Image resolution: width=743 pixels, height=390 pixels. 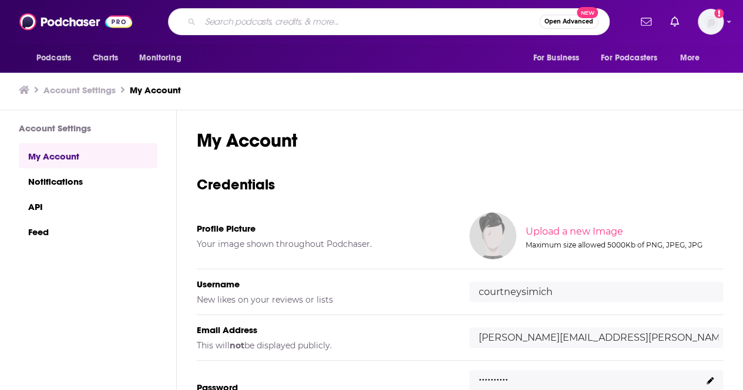 What do you see at coordinates (587, 12) in the screenshot?
I see `span: New` at bounding box center [587, 12].